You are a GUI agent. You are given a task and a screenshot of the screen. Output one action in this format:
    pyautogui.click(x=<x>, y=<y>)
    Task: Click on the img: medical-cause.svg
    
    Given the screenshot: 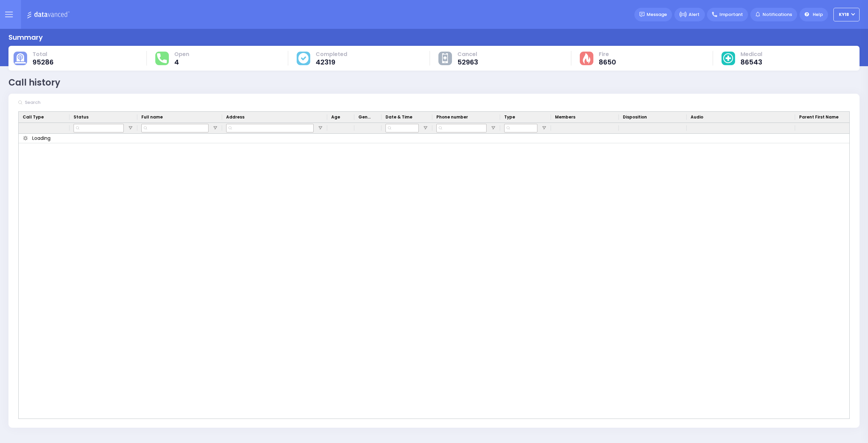 What is the action you would take?
    pyautogui.click(x=728, y=59)
    